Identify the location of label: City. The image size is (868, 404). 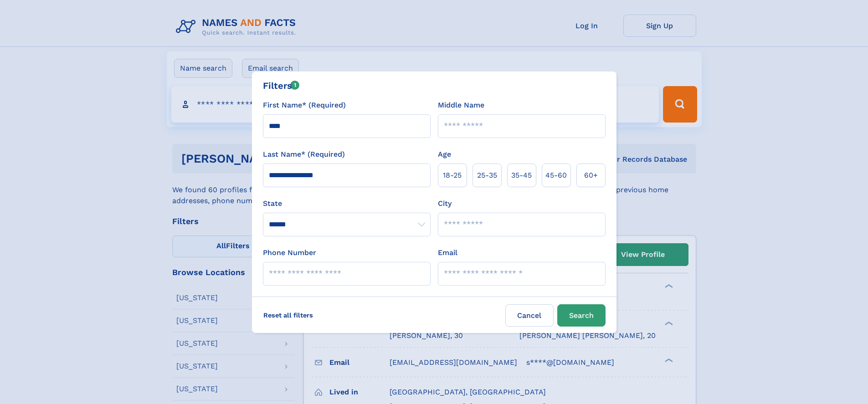
(445, 204).